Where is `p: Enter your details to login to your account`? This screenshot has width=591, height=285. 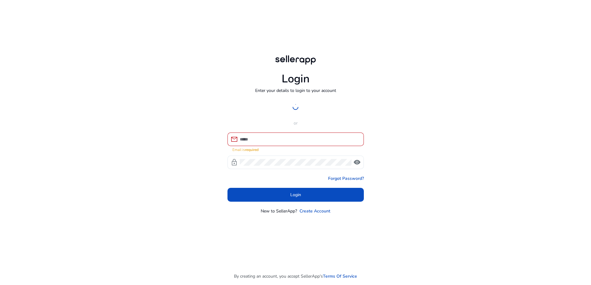
p: Enter your details to login to your account is located at coordinates (296, 91).